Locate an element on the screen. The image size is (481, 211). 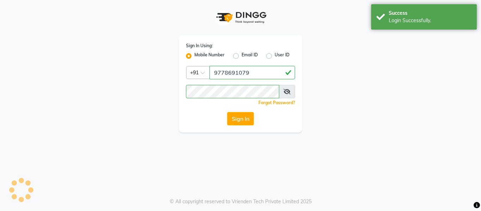
img: logo1.svg is located at coordinates (241, 17).